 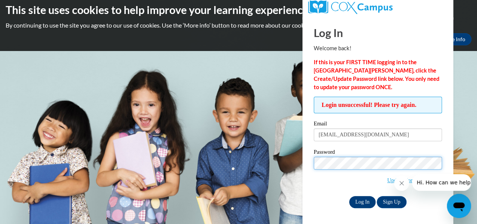 I want to click on p: By continuing to use the site you agree to our use of cookies. Use the ‘More info’ button to read..., so click(x=238, y=25).